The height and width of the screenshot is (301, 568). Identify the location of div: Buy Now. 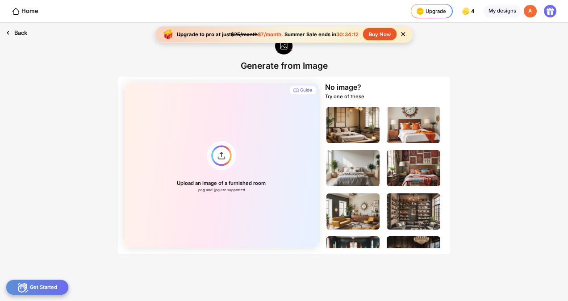
(380, 34).